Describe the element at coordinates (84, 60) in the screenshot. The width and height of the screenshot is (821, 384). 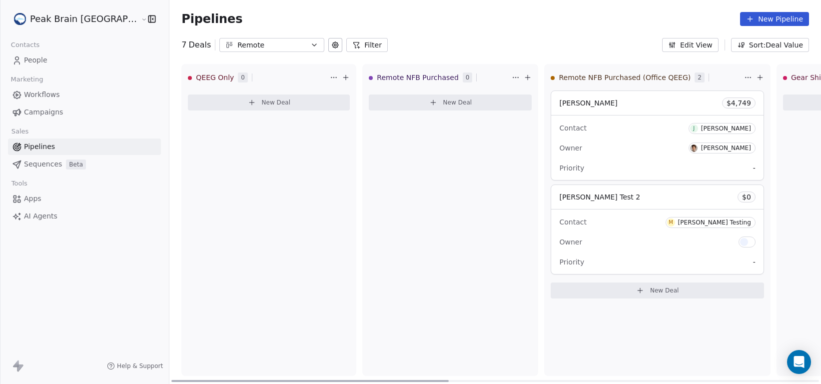
I see `a: People` at that location.